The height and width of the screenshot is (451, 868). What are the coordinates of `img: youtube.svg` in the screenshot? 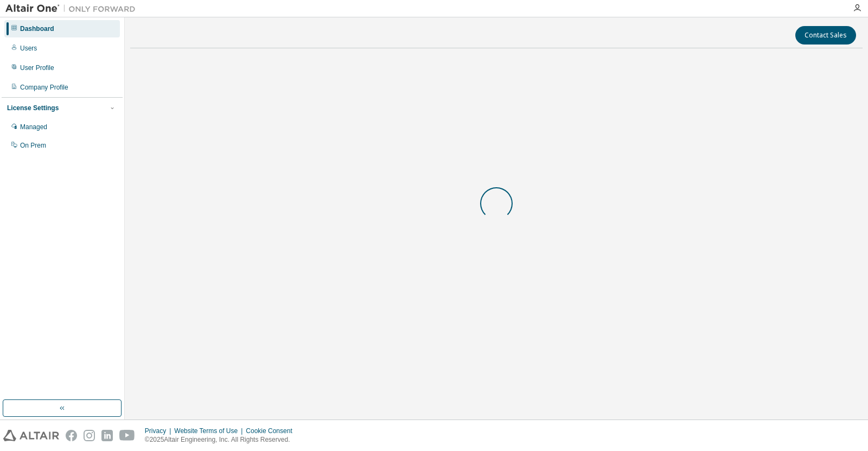 It's located at (127, 436).